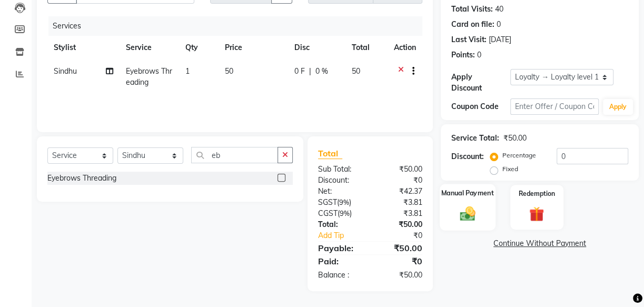 The width and height of the screenshot is (644, 307). I want to click on button: Apply, so click(617, 107).